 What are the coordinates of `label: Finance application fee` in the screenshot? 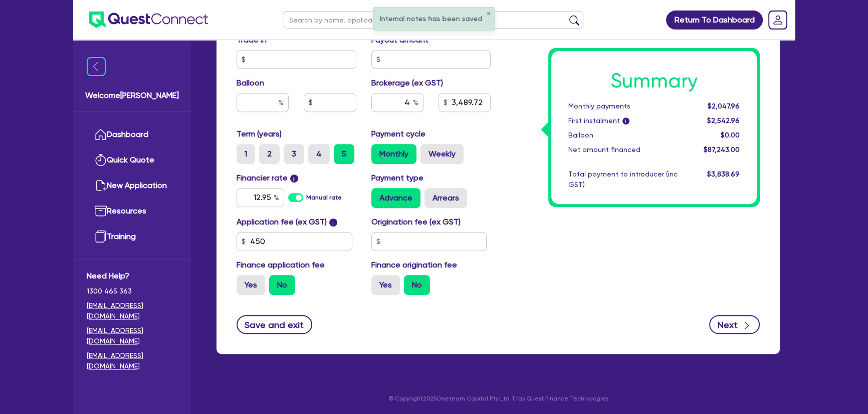 It's located at (280, 266).